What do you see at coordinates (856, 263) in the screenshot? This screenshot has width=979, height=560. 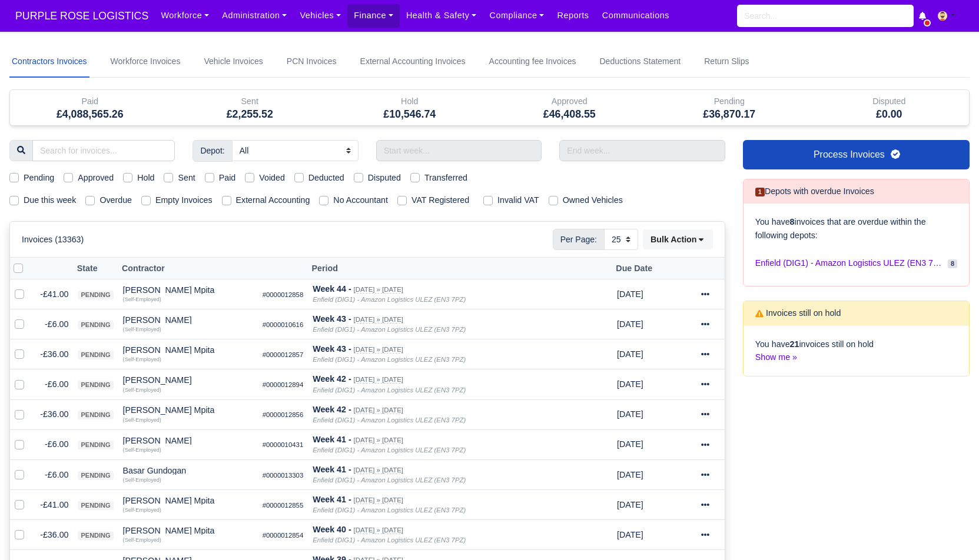 I see `a: Enfield (DIG1) - Amazon Logistics ULEZ (EN3 7PZ) 8` at bounding box center [856, 263].